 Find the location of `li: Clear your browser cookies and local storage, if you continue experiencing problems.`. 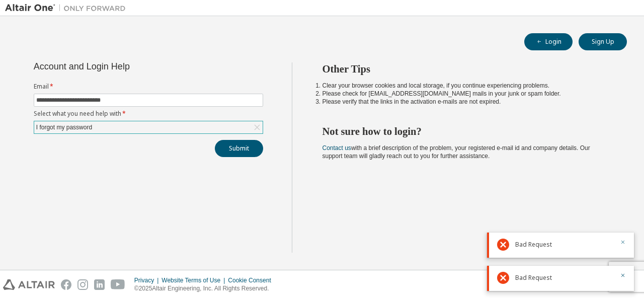

li: Clear your browser cookies and local storage, if you continue experiencing problems. is located at coordinates (466, 85).